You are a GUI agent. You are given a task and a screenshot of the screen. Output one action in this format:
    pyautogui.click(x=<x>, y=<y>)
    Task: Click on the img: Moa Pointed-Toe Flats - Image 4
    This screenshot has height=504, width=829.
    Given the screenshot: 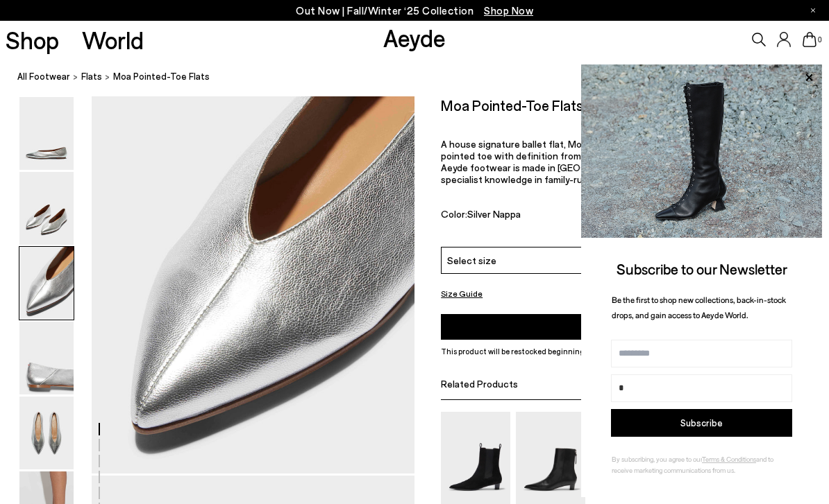 What is the action you would take?
    pyautogui.click(x=47, y=358)
    